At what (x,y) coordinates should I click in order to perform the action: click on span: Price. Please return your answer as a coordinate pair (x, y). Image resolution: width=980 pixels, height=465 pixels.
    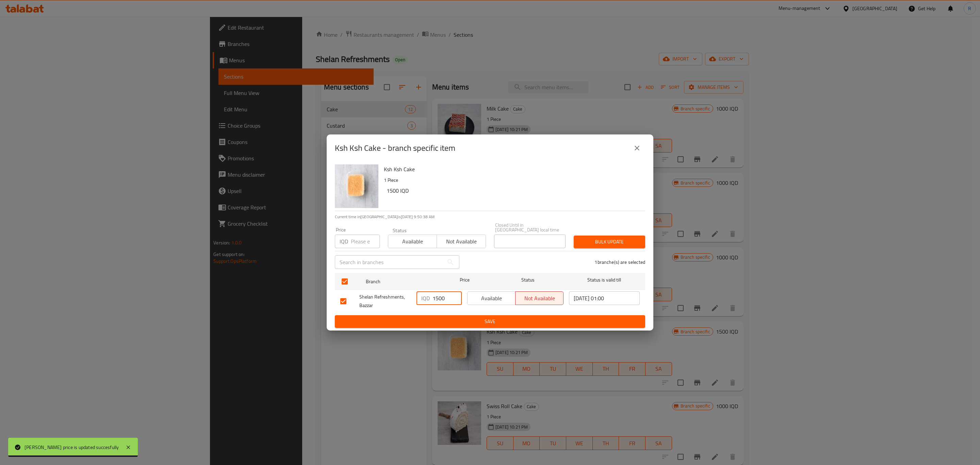
    Looking at the image, I should click on (465, 280).